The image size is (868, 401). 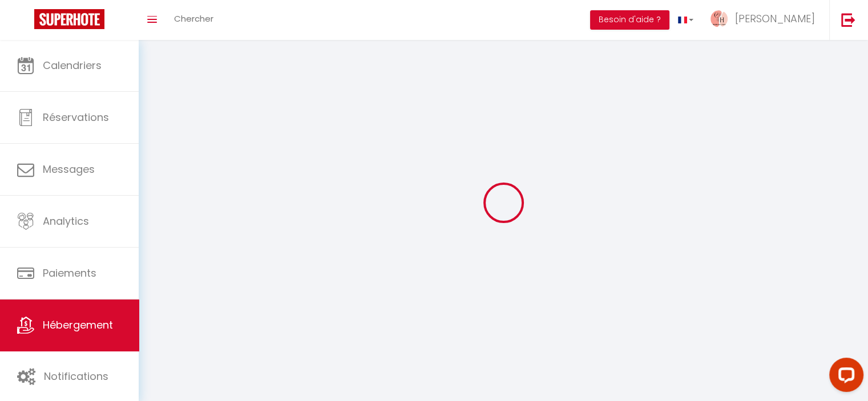 I want to click on span: Analytics, so click(x=65, y=221).